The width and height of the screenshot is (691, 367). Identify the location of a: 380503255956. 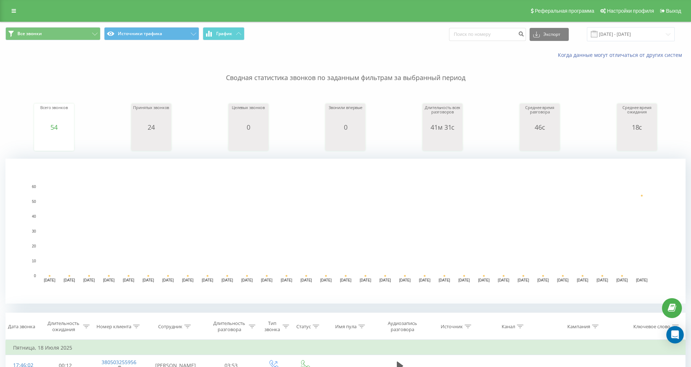
(119, 362).